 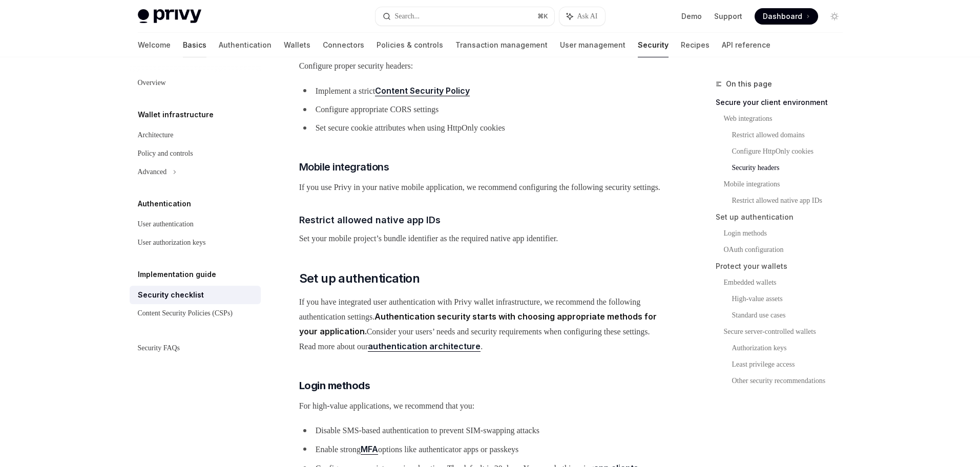 What do you see at coordinates (502, 45) in the screenshot?
I see `a: Transaction management` at bounding box center [502, 45].